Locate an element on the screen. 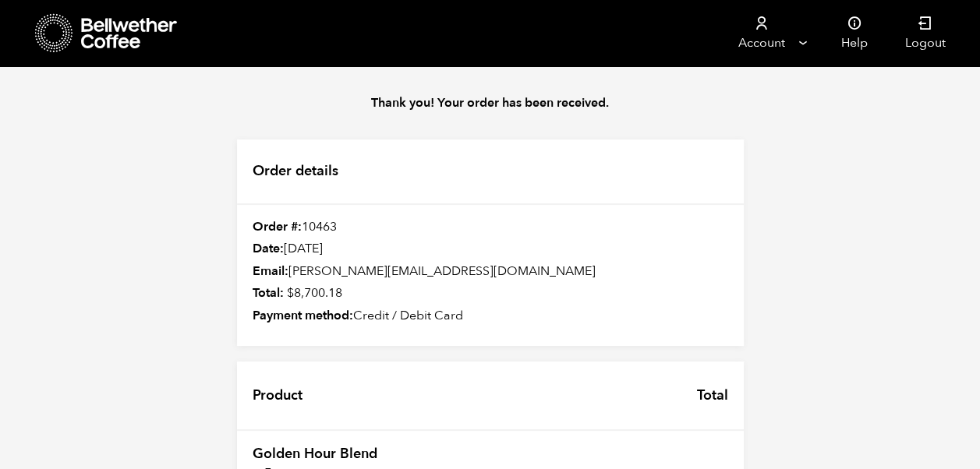 Image resolution: width=980 pixels, height=469 pixels. p: Thank you! Your order has been received. is located at coordinates (490, 103).